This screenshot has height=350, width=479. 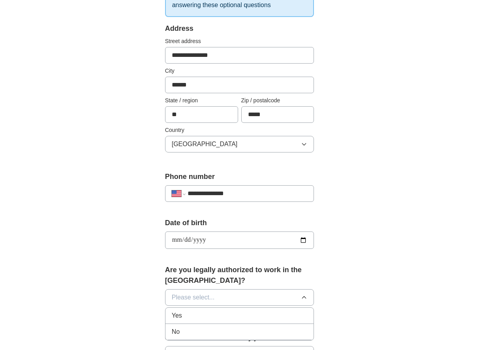 What do you see at coordinates (240, 130) in the screenshot?
I see `label: Country` at bounding box center [240, 130].